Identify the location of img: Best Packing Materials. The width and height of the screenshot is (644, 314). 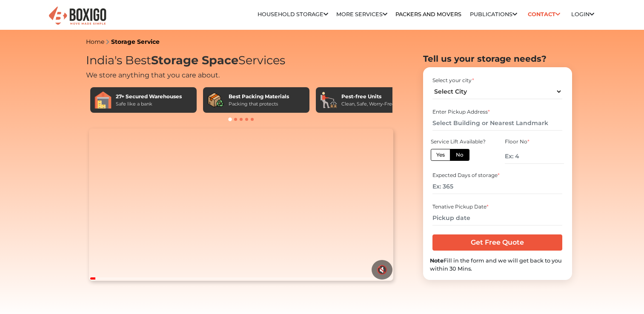
(216, 100).